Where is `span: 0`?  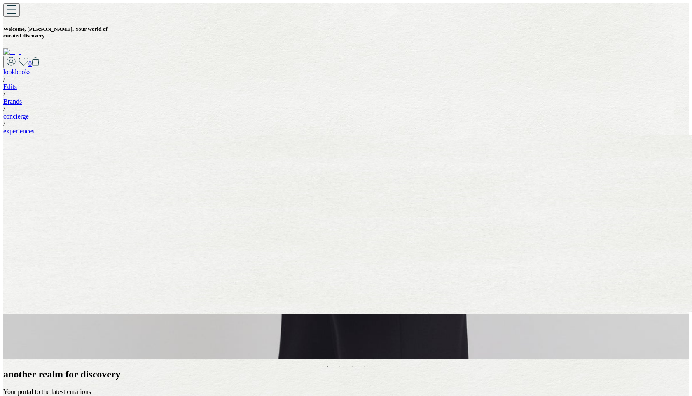 span: 0 is located at coordinates (30, 63).